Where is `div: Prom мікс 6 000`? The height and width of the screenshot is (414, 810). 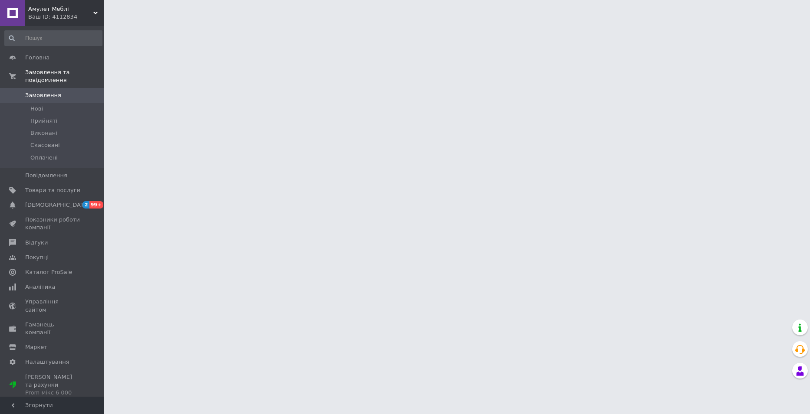 div: Prom мікс 6 000 is located at coordinates (53, 393).